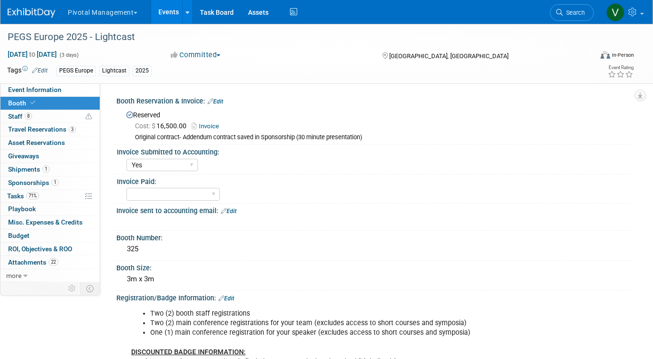 This screenshot has height=359, width=653. I want to click on span: Shipments, so click(29, 169).